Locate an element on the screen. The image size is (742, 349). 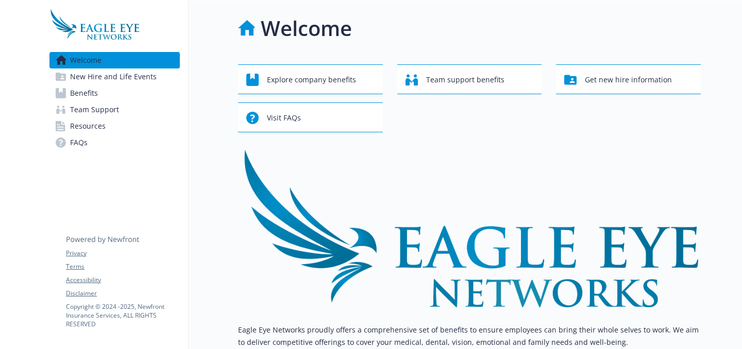
button: Visit FAQs is located at coordinates (310, 117).